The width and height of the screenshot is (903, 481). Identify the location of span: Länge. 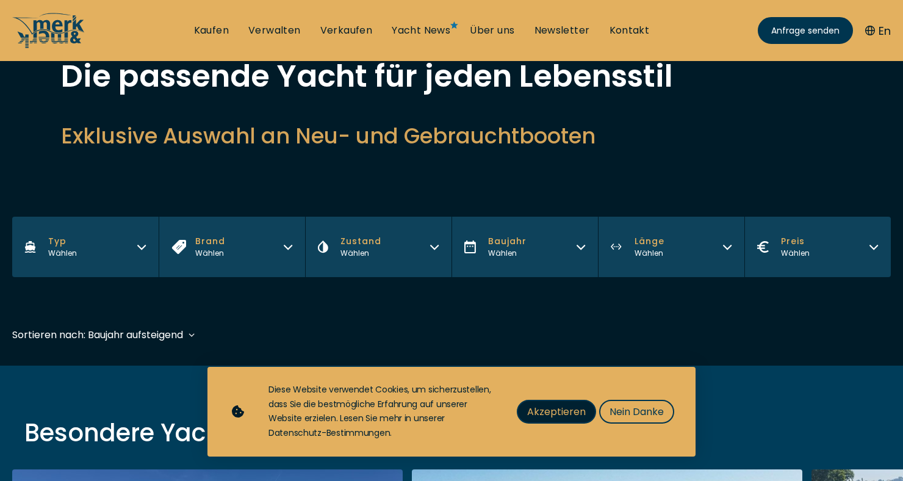
(649, 241).